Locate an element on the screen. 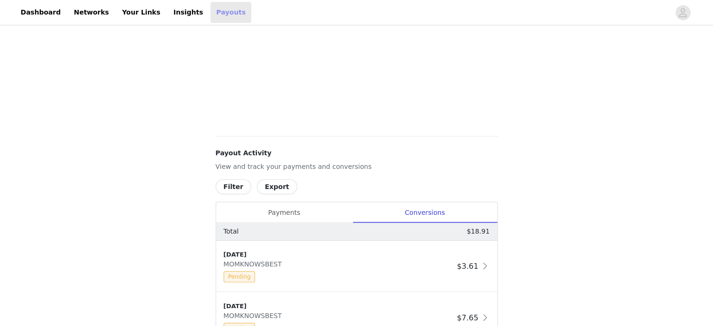  div: v 4.0.25 is located at coordinates (36, 19).